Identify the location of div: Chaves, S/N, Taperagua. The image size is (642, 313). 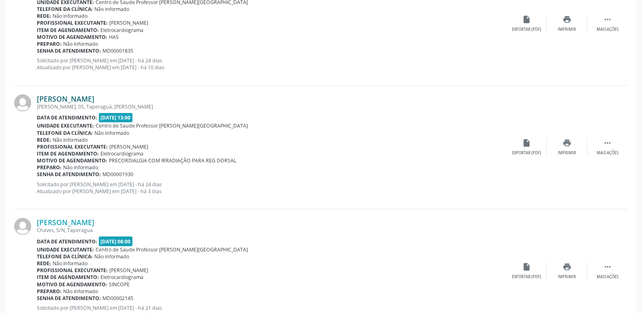
(271, 230).